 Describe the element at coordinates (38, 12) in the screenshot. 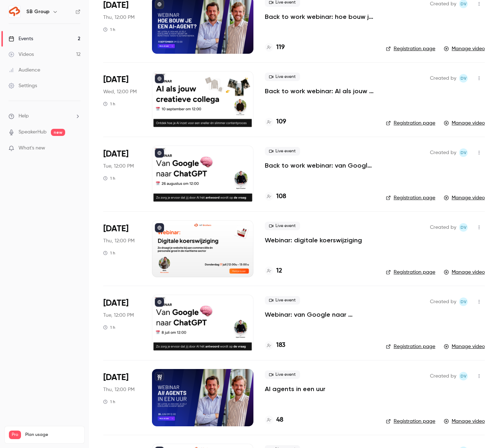

I see `h6: SB Group` at that location.